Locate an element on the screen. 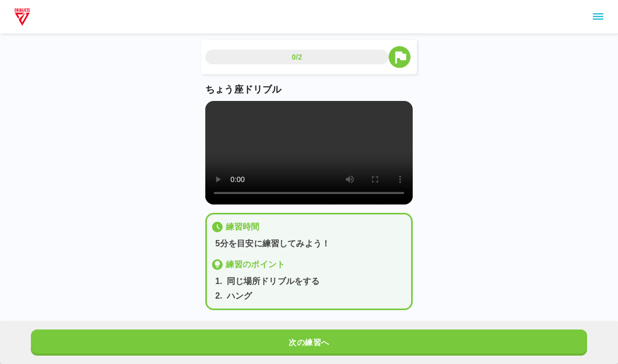  p: ハング is located at coordinates (240, 296).